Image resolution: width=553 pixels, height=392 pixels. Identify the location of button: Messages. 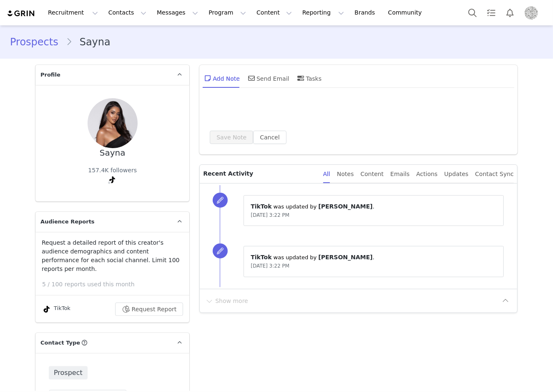
(177, 13).